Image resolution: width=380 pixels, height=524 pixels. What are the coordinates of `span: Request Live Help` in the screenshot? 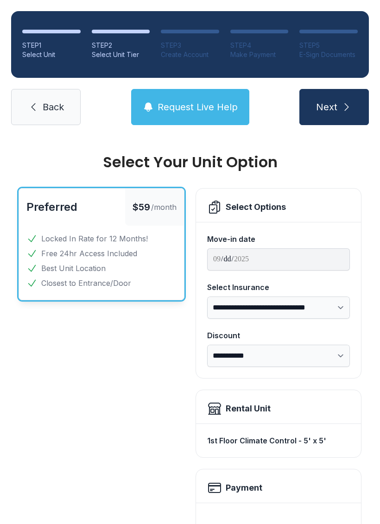 It's located at (197, 107).